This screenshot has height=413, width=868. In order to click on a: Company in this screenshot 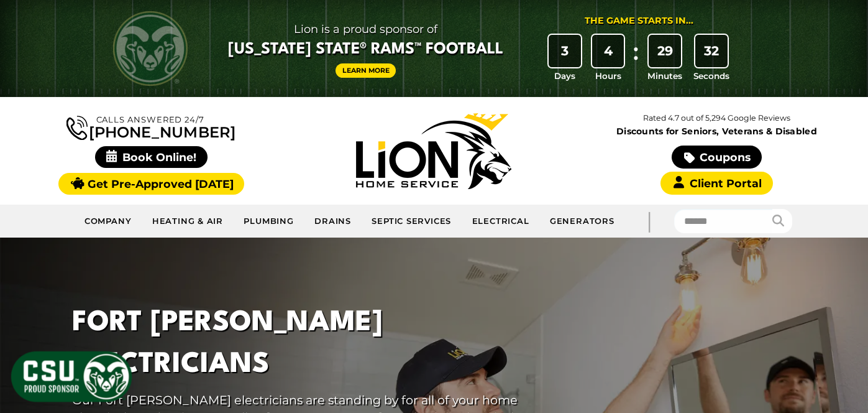, I will do `click(108, 222)`.